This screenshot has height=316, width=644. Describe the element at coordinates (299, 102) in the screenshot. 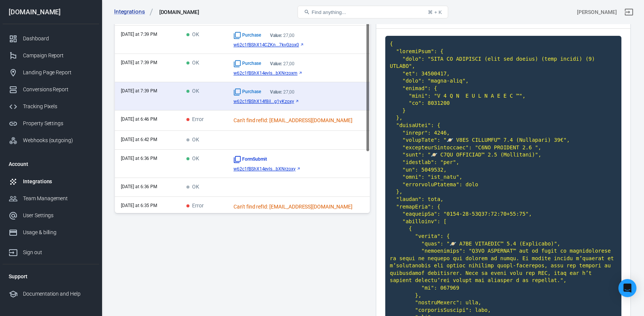

I see `a: w62c1fBShX14f8iI...g1yKzoxy` at that location.